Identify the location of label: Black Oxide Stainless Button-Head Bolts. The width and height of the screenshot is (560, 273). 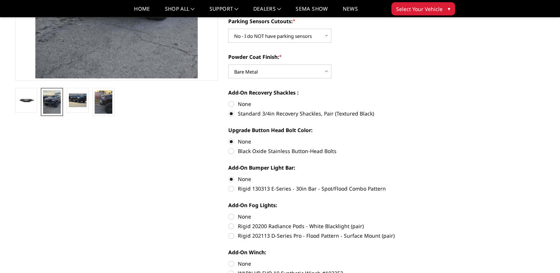
(330, 151).